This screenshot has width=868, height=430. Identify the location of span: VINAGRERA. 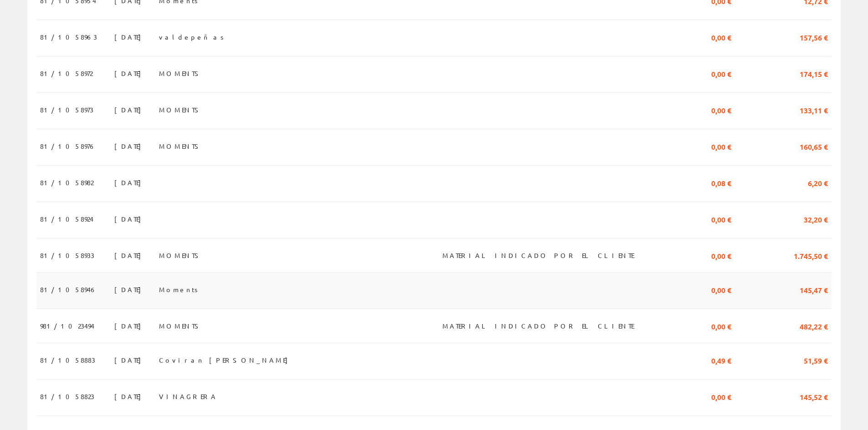
(188, 397).